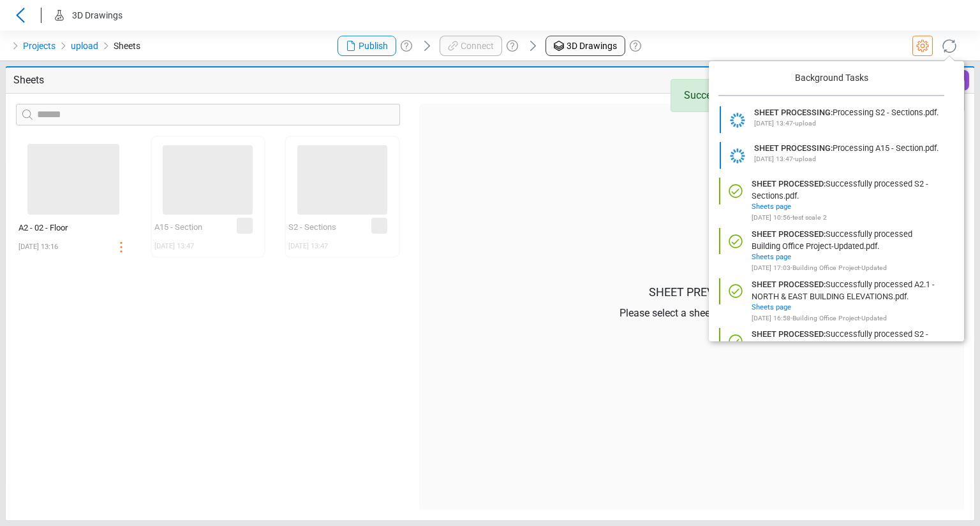  Describe the element at coordinates (831, 78) in the screenshot. I see `p: Background Tasks` at that location.